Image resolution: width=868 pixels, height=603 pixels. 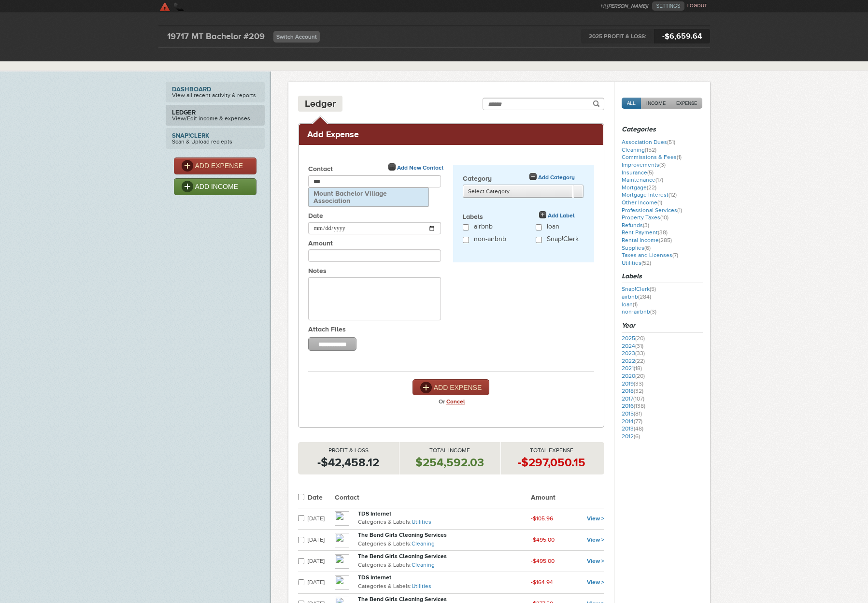 What do you see at coordinates (644, 232) in the screenshot?
I see `a: Rent Payment` at bounding box center [644, 232].